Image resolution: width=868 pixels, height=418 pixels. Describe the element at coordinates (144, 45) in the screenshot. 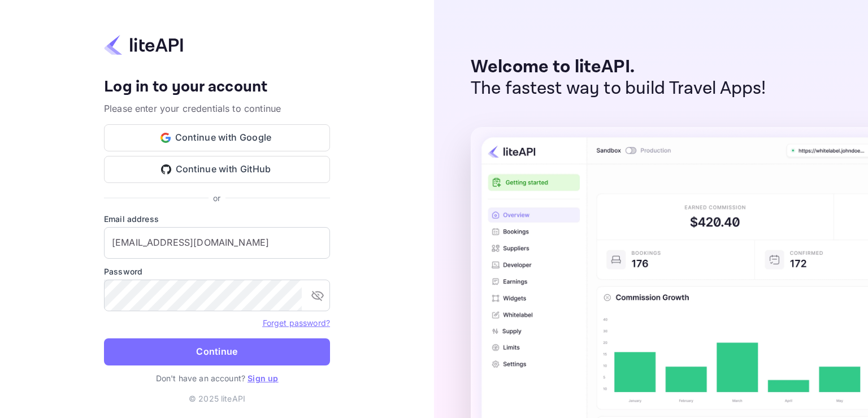

I see `img: liteapi` at that location.